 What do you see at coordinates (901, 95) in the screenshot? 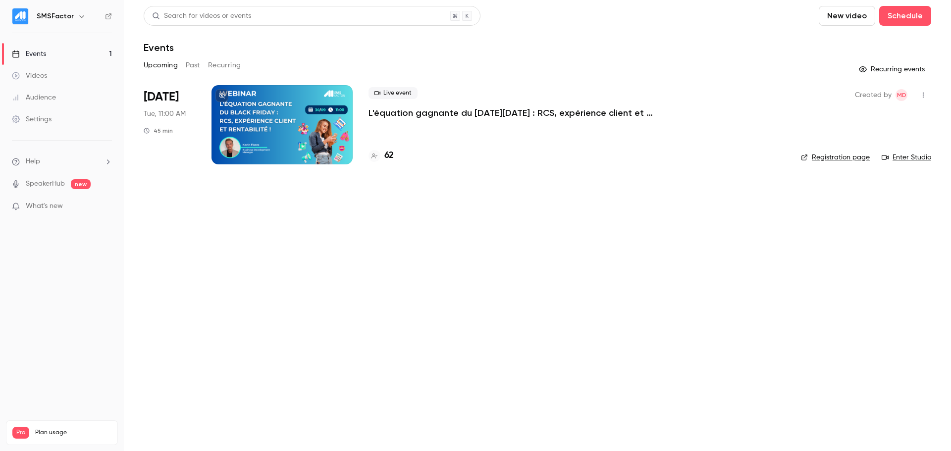
I see `span: Marie Delamarre` at bounding box center [901, 95].